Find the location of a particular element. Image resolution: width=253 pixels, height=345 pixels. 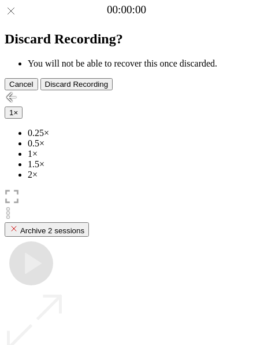

li: 0.5× is located at coordinates (138, 143).